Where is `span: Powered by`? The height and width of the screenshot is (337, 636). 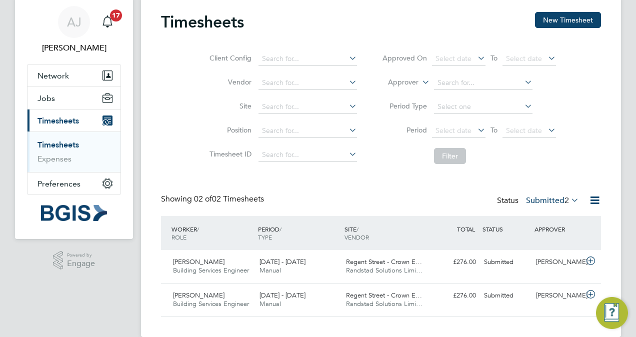
span: Powered by is located at coordinates (81, 255).